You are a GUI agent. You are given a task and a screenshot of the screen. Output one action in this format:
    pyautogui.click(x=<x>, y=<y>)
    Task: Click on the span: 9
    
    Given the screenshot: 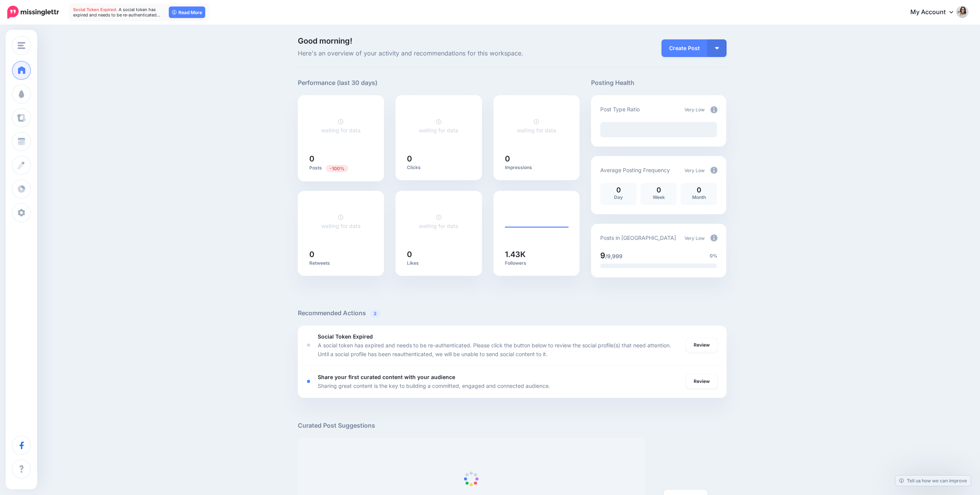 What is the action you would take?
    pyautogui.click(x=603, y=256)
    